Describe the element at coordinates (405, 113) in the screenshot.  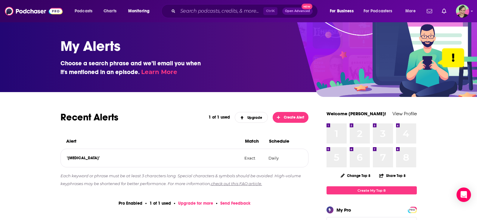
I see `a: View Profile` at that location.